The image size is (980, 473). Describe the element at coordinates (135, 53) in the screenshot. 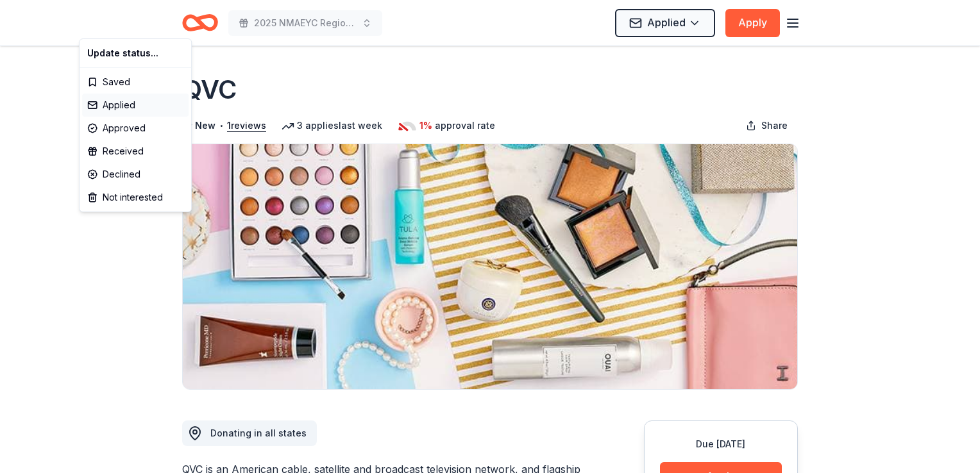

I see `div: Update status...` at that location.